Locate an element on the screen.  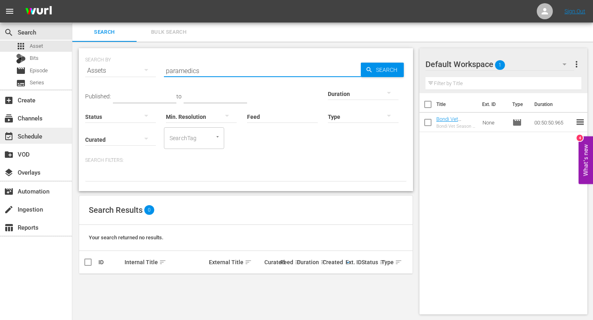
button: more_vert is located at coordinates (576, 64).